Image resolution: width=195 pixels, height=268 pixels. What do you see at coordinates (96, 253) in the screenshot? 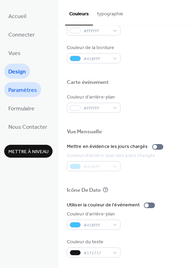
I see `span: #171717` at bounding box center [96, 253].